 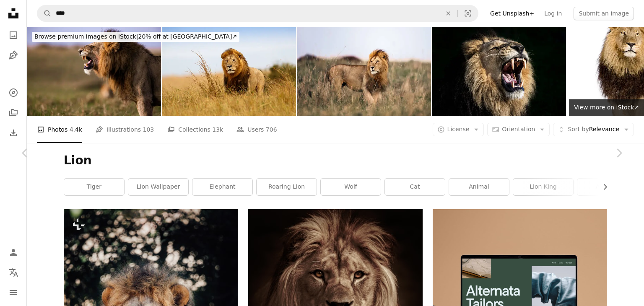 I want to click on img: Angry lion roaring, so click(x=499, y=71).